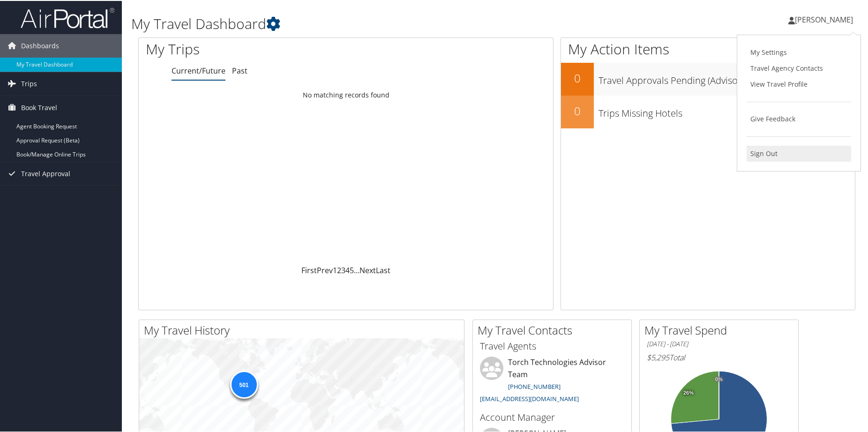 Image resolution: width=868 pixels, height=432 pixels. What do you see at coordinates (260, 48) in the screenshot?
I see `h1: My Trips` at bounding box center [260, 48].